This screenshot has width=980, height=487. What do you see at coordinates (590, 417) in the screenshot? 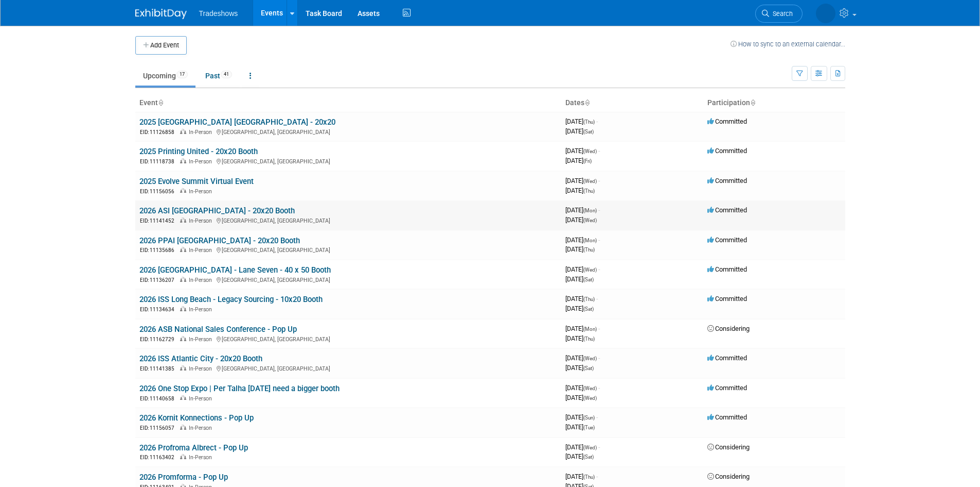
I see `span: (Sun)` at bounding box center [590, 417].